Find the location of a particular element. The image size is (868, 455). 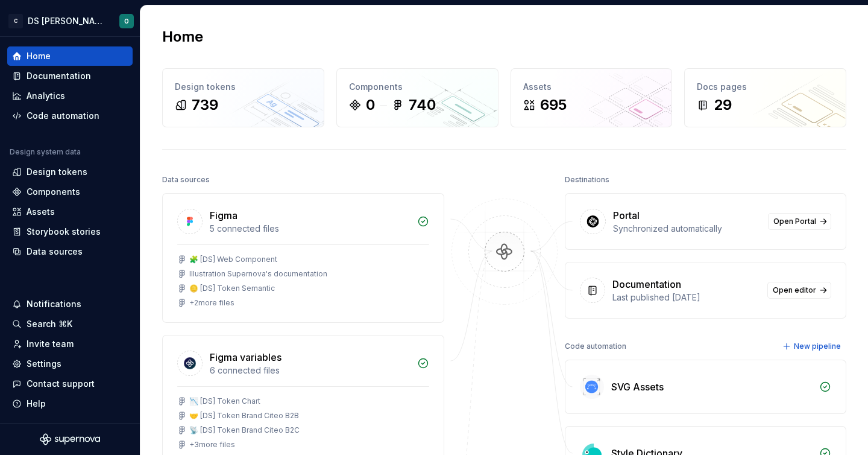

span: New pipeline is located at coordinates (817, 346).